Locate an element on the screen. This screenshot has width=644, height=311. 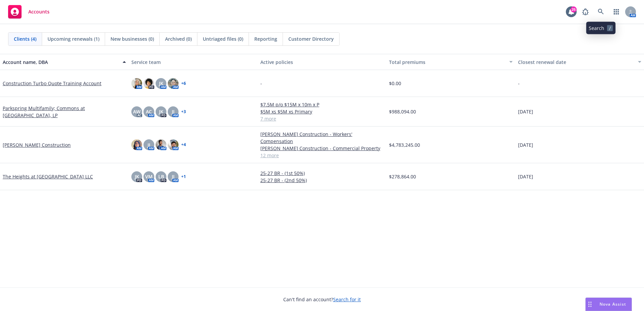
a: 7 more is located at coordinates (322, 119).